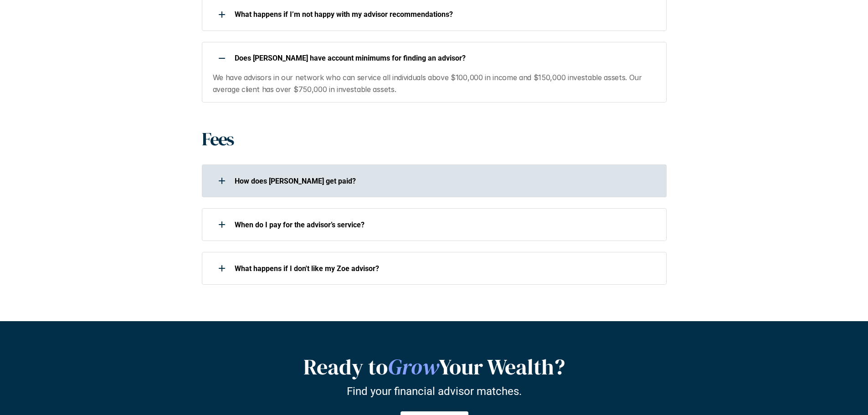  Describe the element at coordinates (413, 367) in the screenshot. I see `em: Grow` at that location.